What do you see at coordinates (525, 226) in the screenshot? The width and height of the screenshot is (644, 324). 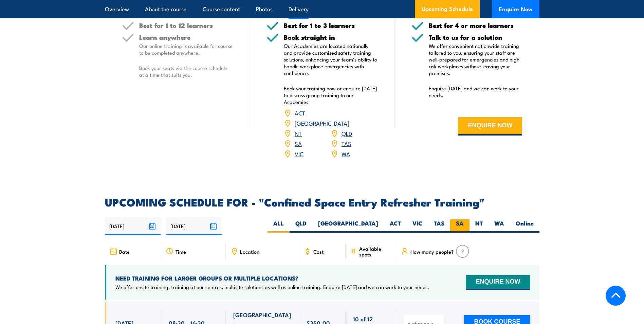 I see `label: Online` at bounding box center [525, 226].